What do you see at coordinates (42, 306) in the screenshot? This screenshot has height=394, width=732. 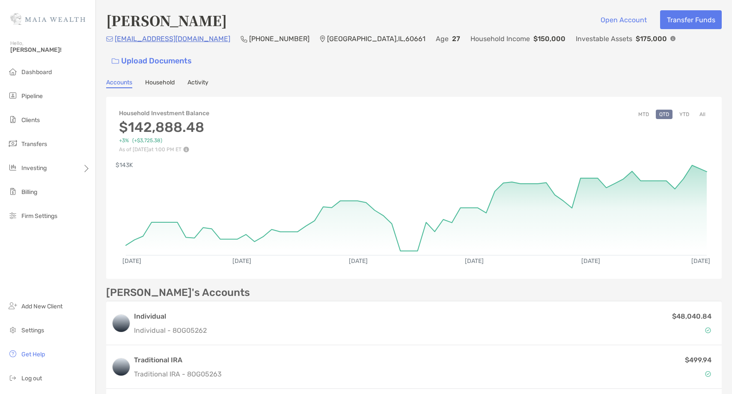 I see `span: Add New Client` at bounding box center [42, 306].